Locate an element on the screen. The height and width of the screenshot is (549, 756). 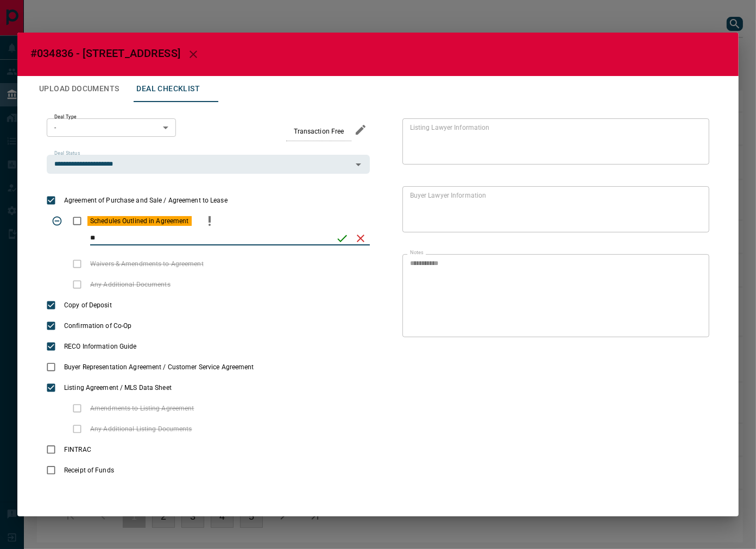
span: Confirmation of Co-Op is located at coordinates (97, 326).